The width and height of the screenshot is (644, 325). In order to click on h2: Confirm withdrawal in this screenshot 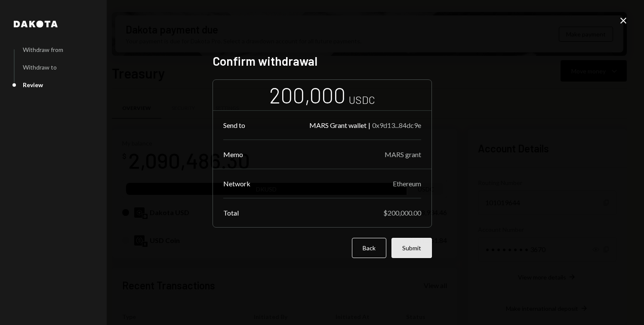, I will do `click(322, 61)`.